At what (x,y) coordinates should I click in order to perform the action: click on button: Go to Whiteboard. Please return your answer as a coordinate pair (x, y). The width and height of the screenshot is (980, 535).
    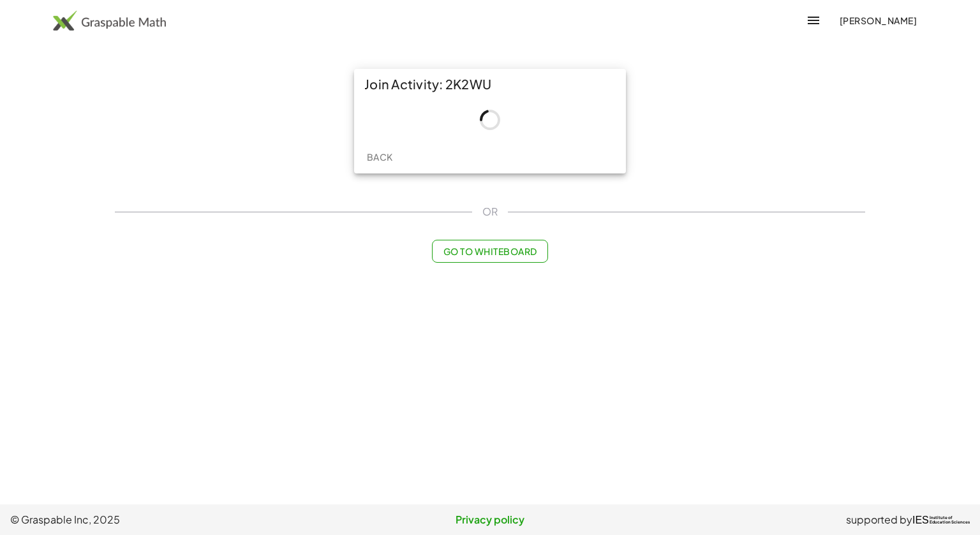
    Looking at the image, I should click on (489, 252).